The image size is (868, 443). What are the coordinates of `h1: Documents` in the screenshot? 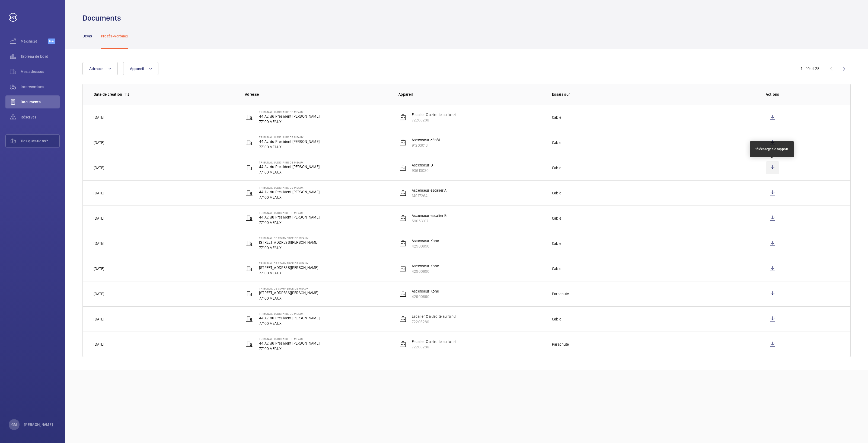 It's located at (102, 18).